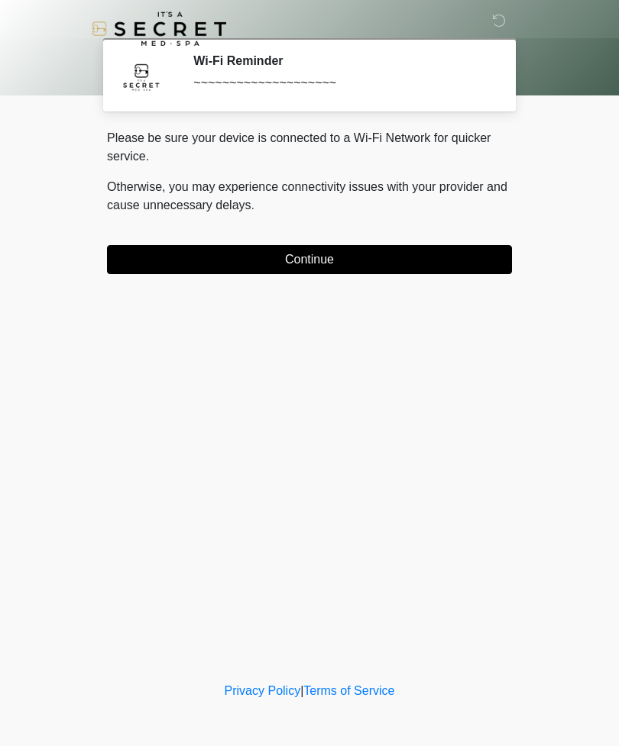 This screenshot has height=746, width=619. What do you see at coordinates (309, 196) in the screenshot?
I see `p: Otherwise, you may experience connectivity issues with your provider and cause unnecessary delays` at bounding box center [309, 196].